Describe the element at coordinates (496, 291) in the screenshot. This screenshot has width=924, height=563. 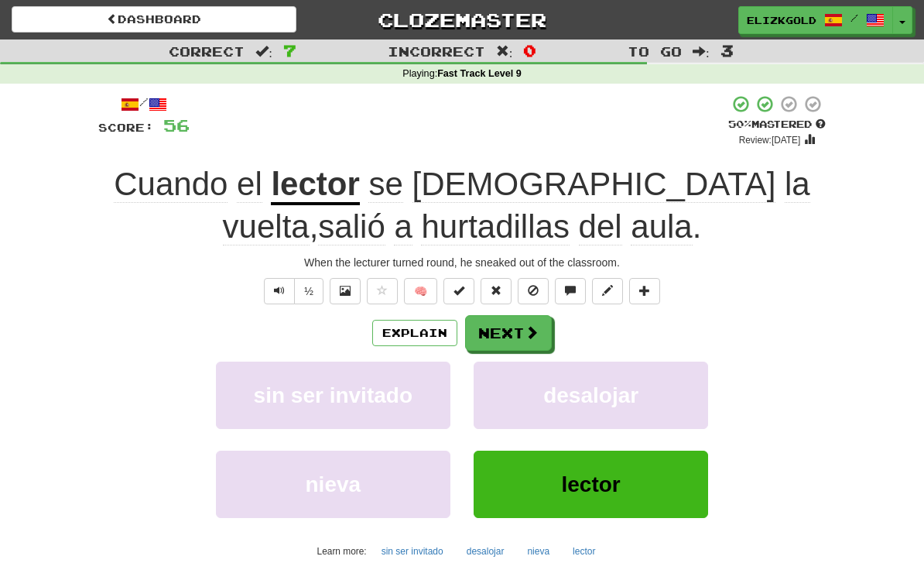
I see `button: Reset to 0% Mastered (alt+r)` at that location.